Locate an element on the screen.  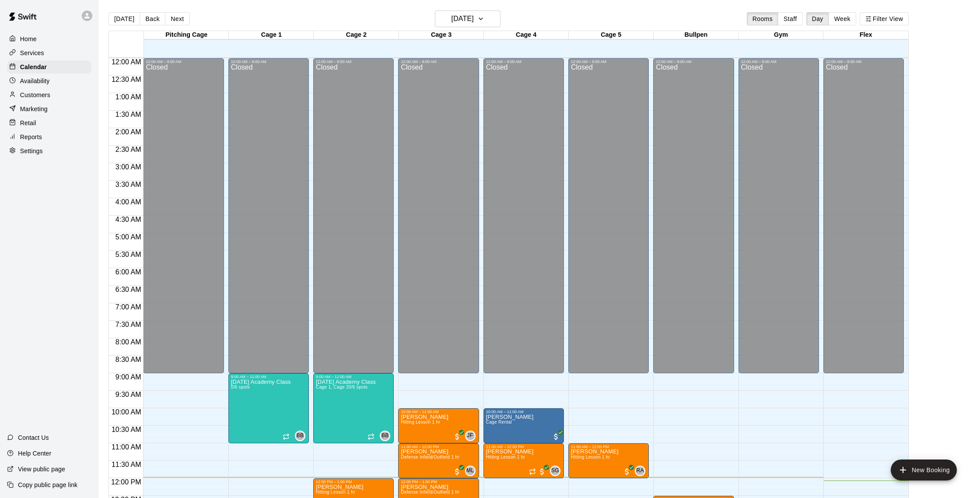
div: Cage 2 is located at coordinates (356, 35).